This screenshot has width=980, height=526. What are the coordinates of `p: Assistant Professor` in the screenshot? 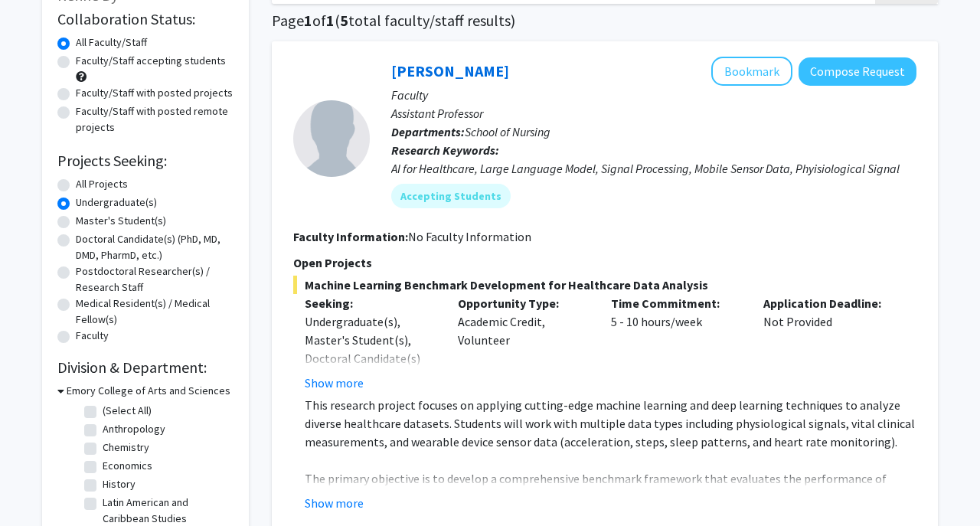 It's located at (654, 113).